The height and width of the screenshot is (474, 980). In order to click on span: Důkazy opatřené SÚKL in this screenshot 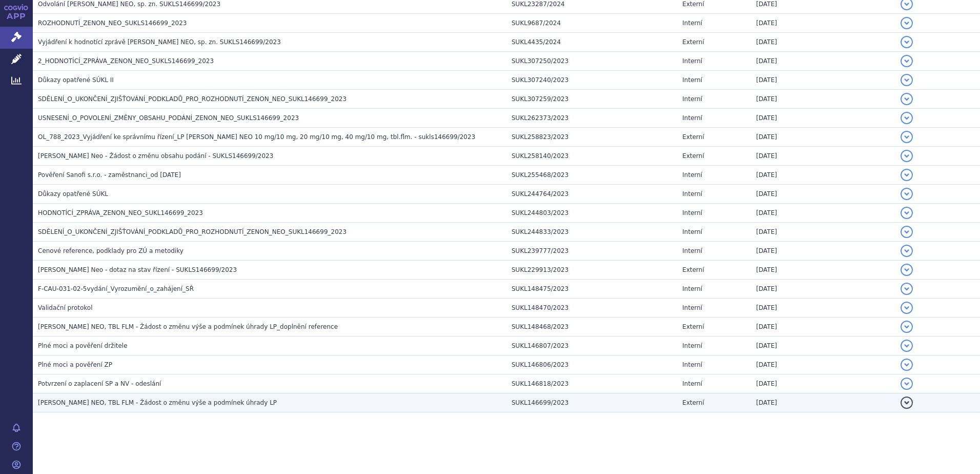, I will do `click(73, 194)`.